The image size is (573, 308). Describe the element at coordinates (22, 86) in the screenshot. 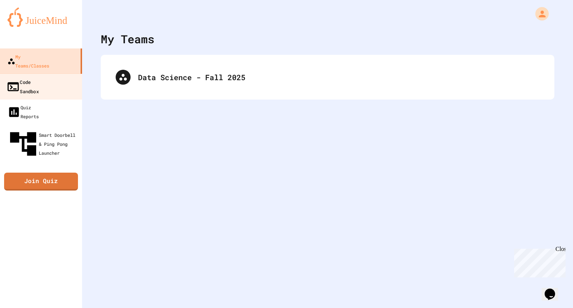

I see `div: Code Sandbox` at that location.